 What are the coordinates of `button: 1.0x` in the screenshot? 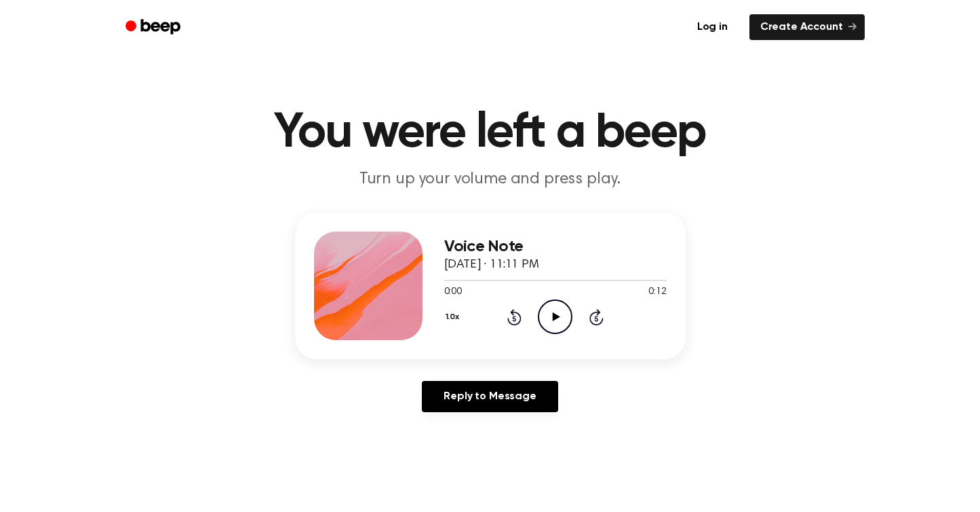 It's located at (454, 317).